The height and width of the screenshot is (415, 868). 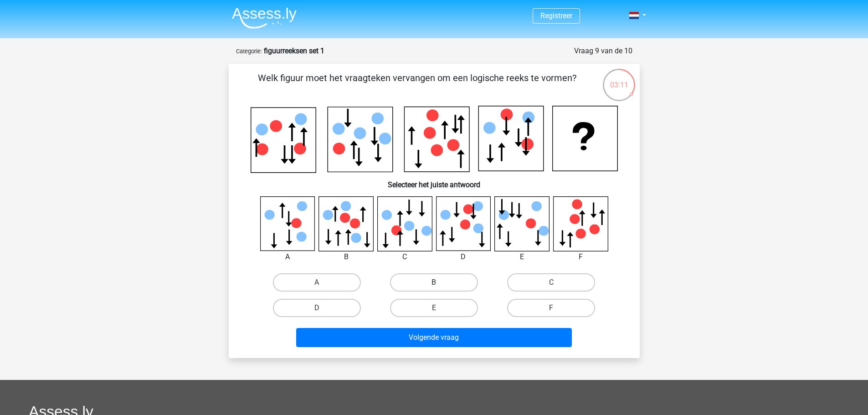 What do you see at coordinates (249, 51) in the screenshot?
I see `small: Categorie:` at bounding box center [249, 51].